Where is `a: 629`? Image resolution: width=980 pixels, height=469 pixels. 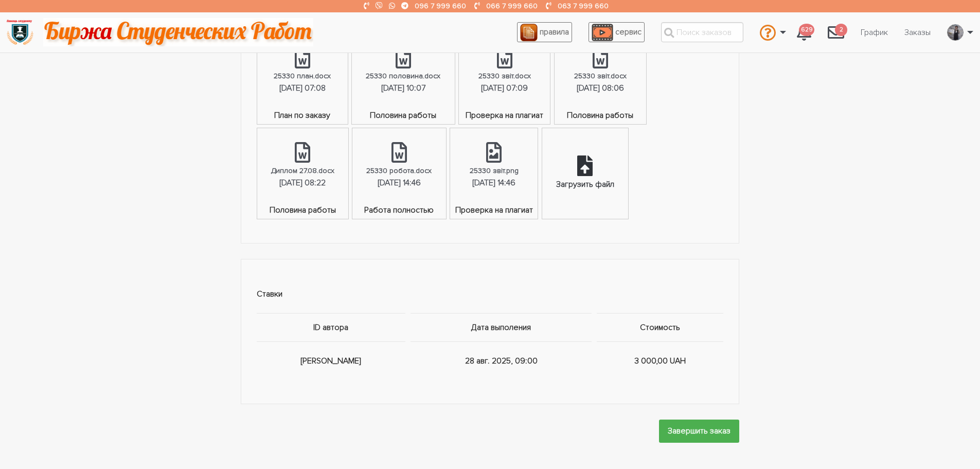
a: 629 is located at coordinates (804, 32).